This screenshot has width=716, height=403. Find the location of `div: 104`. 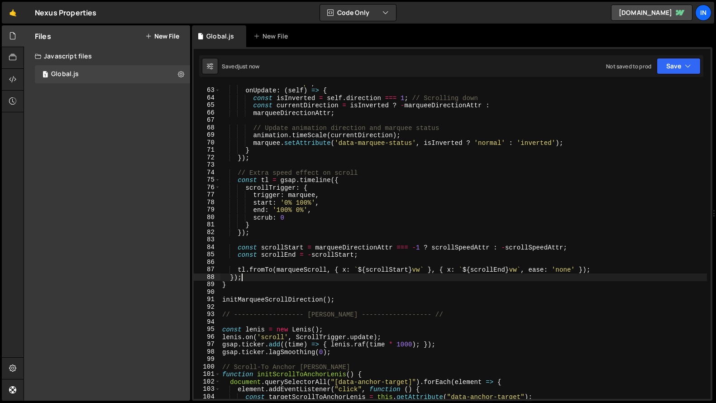

div: 104 is located at coordinates (207, 397).